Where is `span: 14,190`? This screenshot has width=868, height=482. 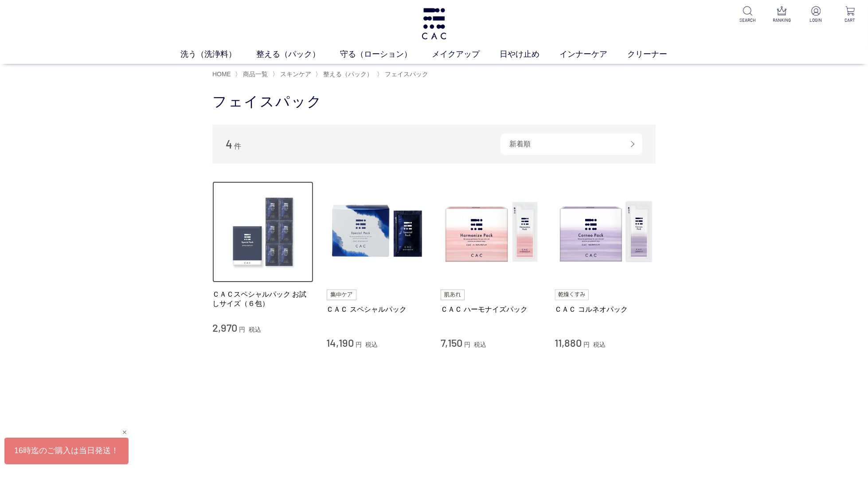
span: 14,190 is located at coordinates (340, 342).